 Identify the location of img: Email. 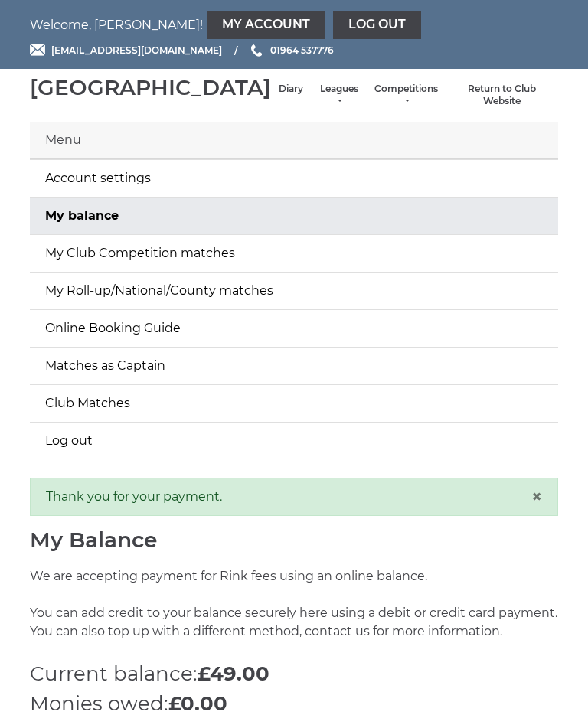
(38, 49).